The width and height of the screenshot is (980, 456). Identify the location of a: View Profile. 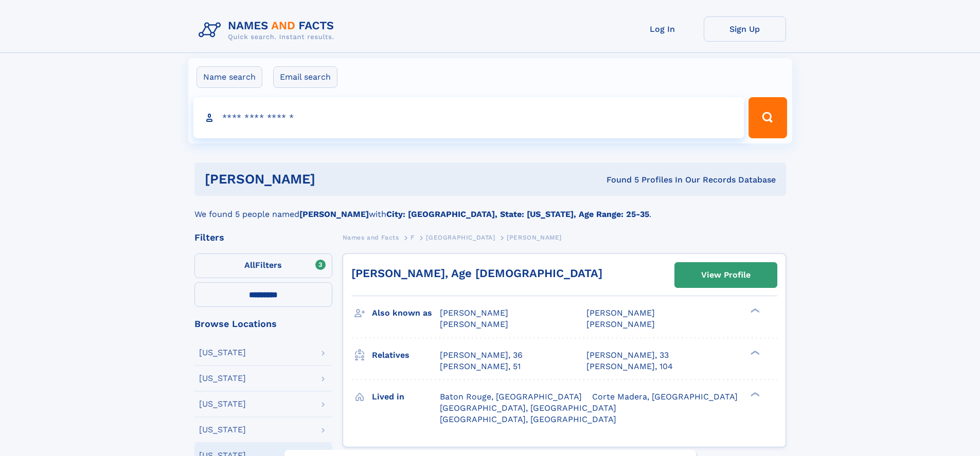
(726, 275).